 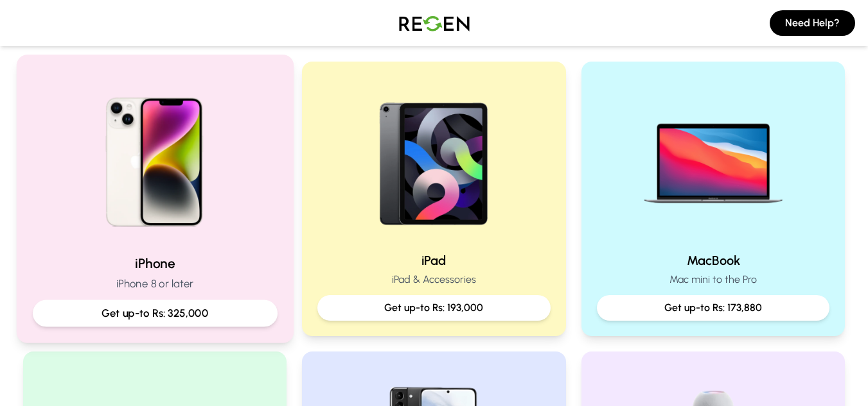 What do you see at coordinates (713, 279) in the screenshot?
I see `p: Mac mini to the Pro` at bounding box center [713, 279].